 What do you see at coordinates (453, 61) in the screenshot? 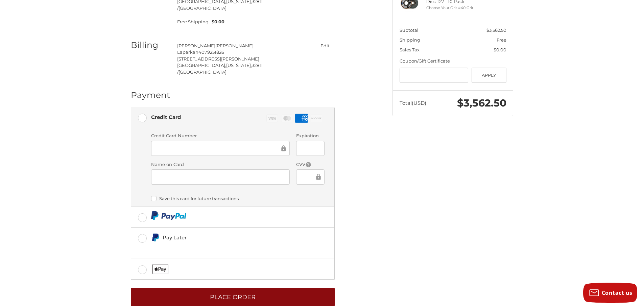
I see `div: Coupon/Gift Certificate` at bounding box center [453, 61].